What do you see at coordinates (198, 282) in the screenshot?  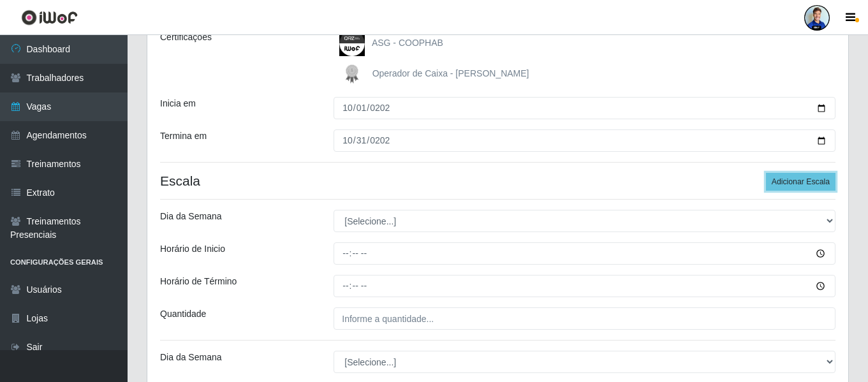 I see `label: Horário de Término` at bounding box center [198, 282].